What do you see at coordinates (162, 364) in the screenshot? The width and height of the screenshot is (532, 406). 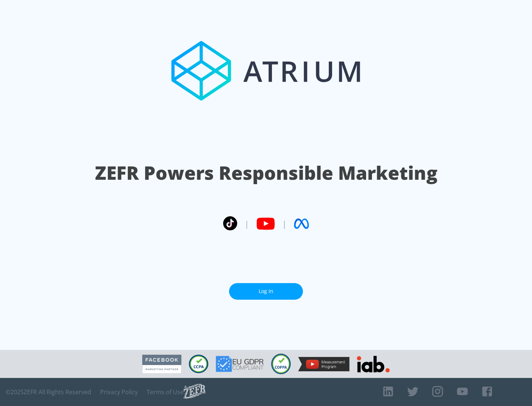 I see `img: Facebook Marketing Partner` at bounding box center [162, 364].